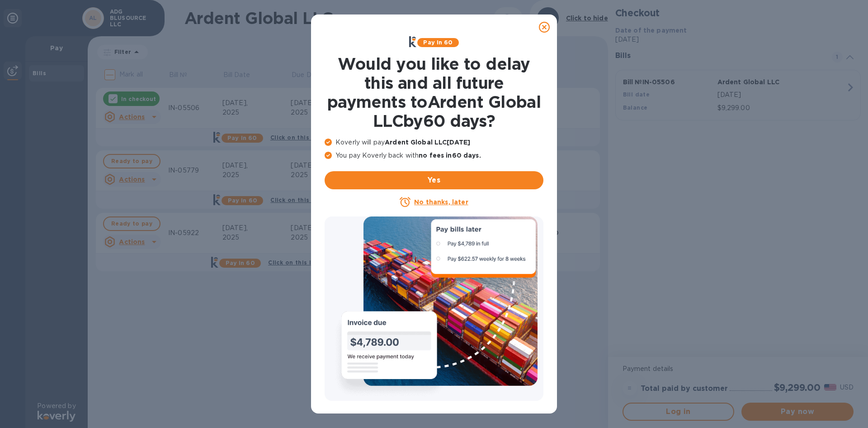  I want to click on p: Koverly will pay, so click(434, 142).